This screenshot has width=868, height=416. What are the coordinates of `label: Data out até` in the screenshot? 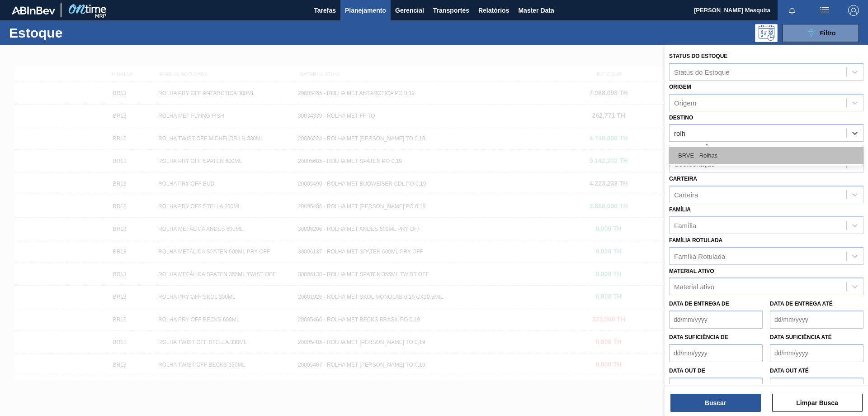 It's located at (789, 370).